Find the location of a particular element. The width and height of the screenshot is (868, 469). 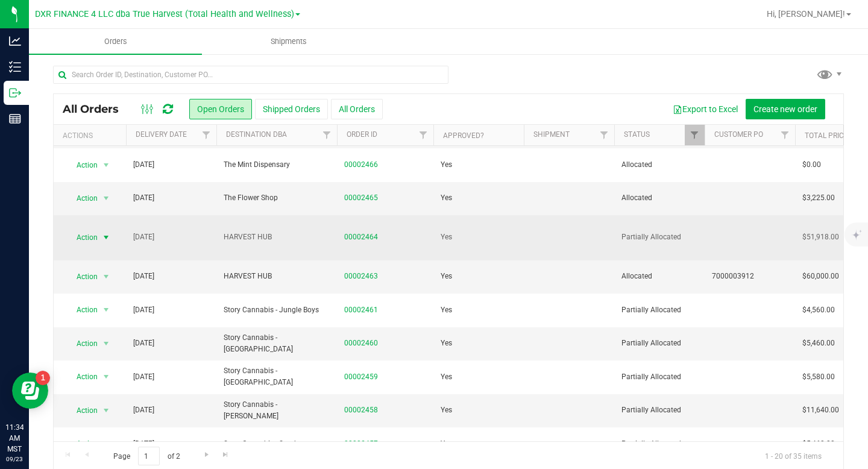

button: Export to Excel is located at coordinates (705, 109).